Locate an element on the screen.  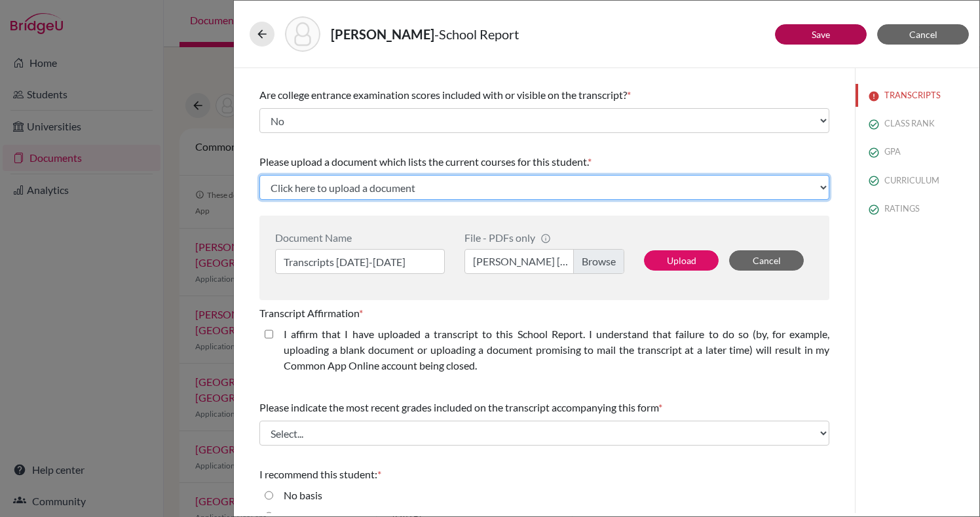
img: error-544570611efd0a2d1de9.svg is located at coordinates (874, 96).